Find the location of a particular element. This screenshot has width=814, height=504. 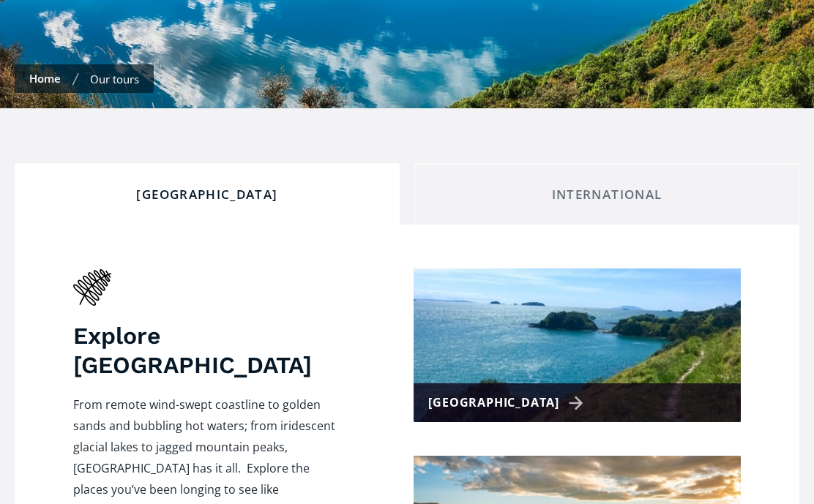

nav: breadcrumbs is located at coordinates (85, 79).